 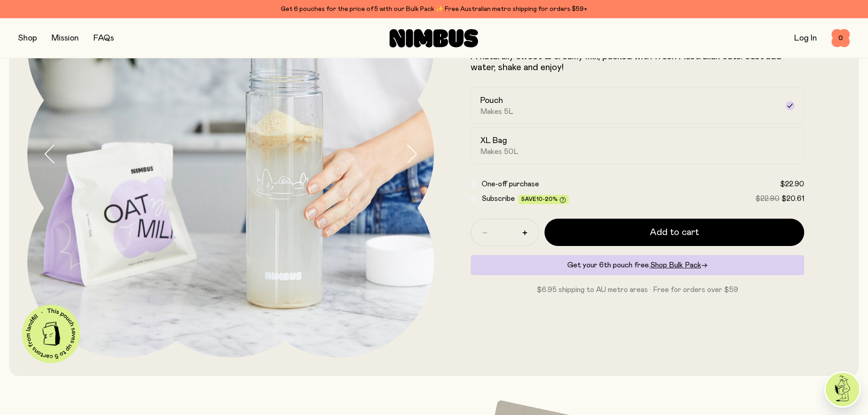 What do you see at coordinates (675, 233) in the screenshot?
I see `button: Add to cart` at bounding box center [675, 233].